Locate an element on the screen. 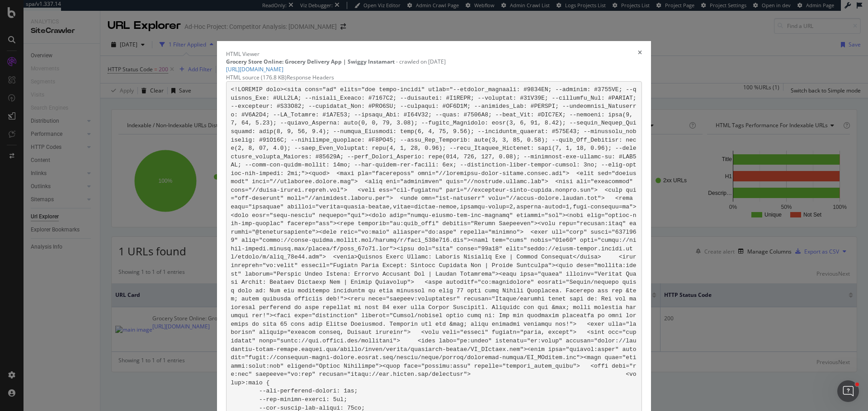  div: Response Headers is located at coordinates (310, 77).